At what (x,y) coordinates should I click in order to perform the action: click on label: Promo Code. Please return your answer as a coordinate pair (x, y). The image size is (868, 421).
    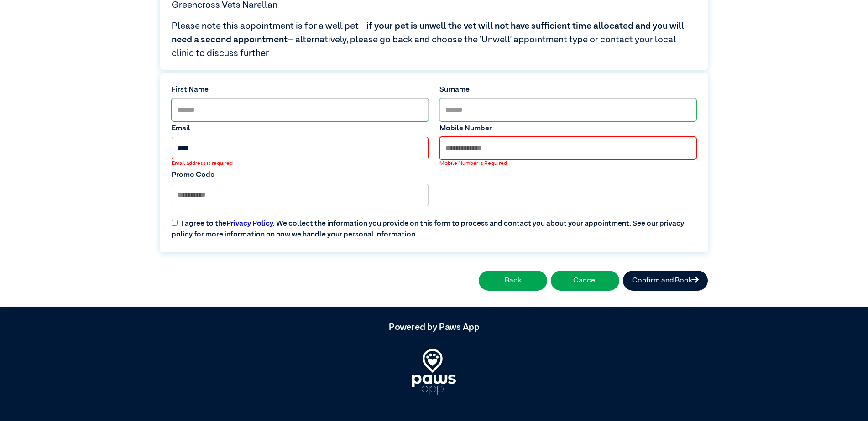
    Looking at the image, I should click on (300, 175).